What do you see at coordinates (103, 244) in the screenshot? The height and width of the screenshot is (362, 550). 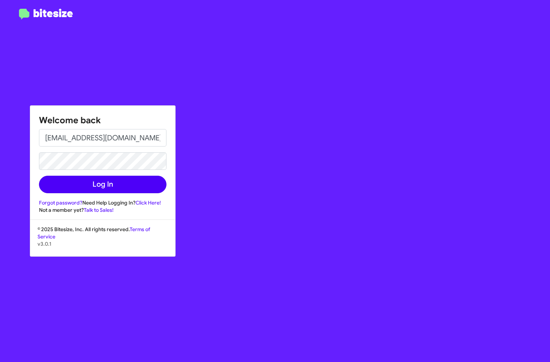 I see `p: v3.0.1` at bounding box center [103, 244].